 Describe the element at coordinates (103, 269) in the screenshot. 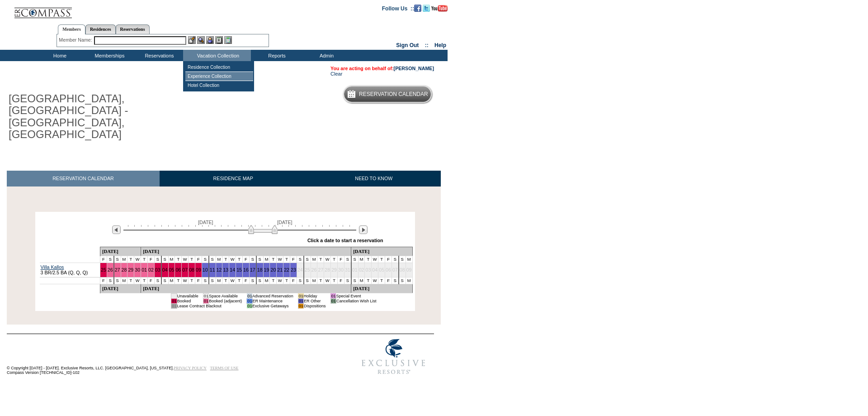

I see `a: 25` at that location.